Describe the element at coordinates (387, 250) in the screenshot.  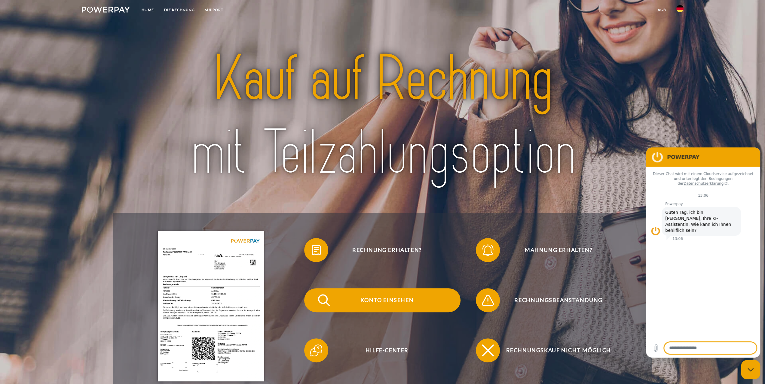
I see `span: Rechnung erhalten?` at that location.